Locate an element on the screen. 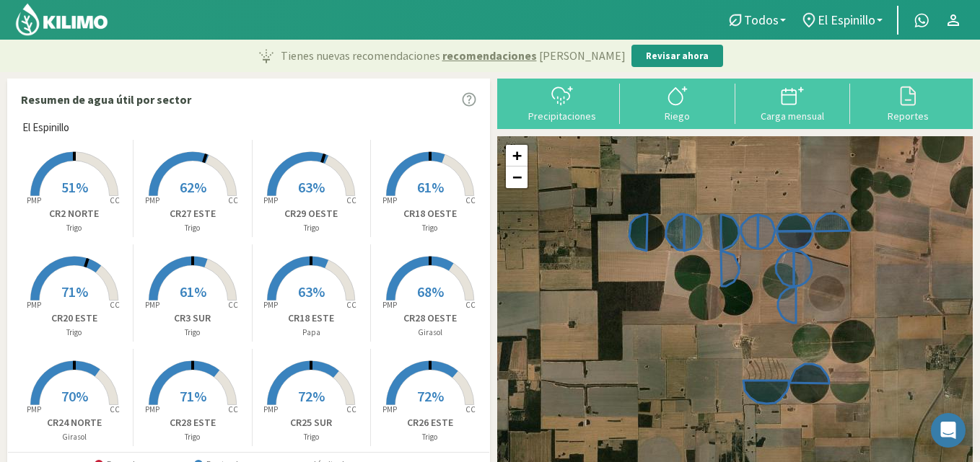 This screenshot has height=462, width=980. span: Todos is located at coordinates (761, 20).